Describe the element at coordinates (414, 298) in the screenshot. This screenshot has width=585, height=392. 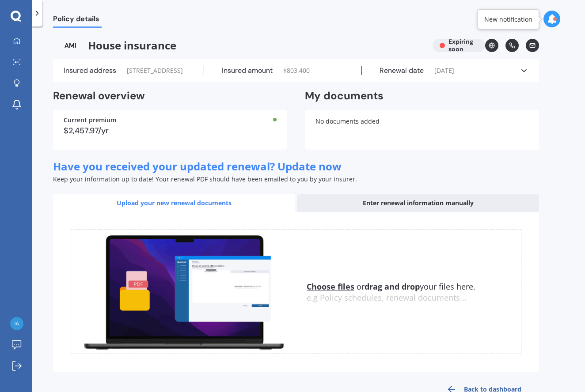
I see `div: e.g Policy schedules, renewal documents...` at that location.